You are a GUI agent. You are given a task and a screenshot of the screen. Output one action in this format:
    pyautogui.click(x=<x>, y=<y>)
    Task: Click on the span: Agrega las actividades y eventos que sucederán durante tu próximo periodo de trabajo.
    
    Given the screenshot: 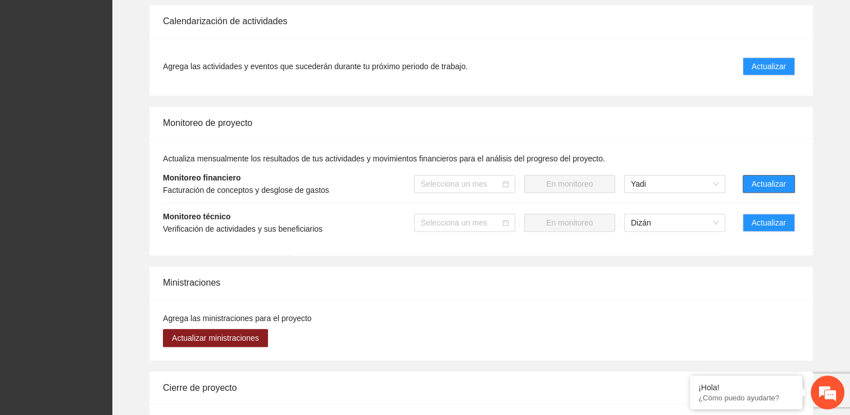 What is the action you would take?
    pyautogui.click(x=315, y=66)
    